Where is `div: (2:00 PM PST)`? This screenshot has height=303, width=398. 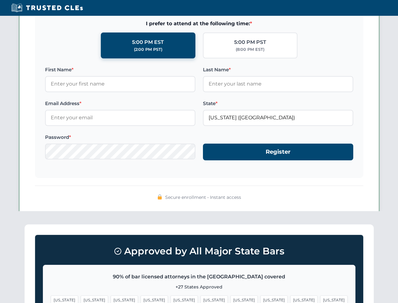 div: (2:00 PM PST) is located at coordinates (148, 49).